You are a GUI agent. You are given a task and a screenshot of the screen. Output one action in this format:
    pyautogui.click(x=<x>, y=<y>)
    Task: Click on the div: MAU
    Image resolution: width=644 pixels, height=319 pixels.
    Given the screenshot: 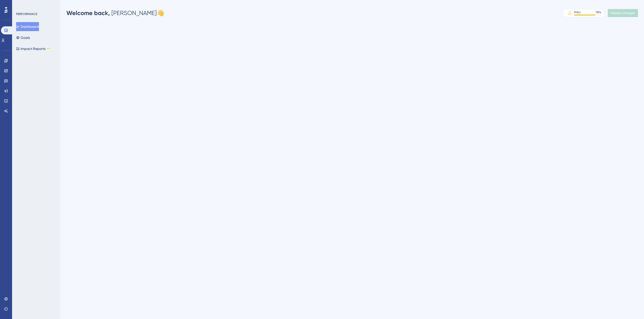 What is the action you would take?
    pyautogui.click(x=577, y=12)
    